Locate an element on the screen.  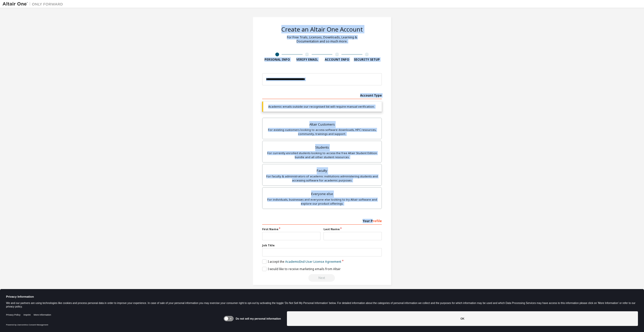
div: For faculty & administrators of academic institutions administering students and accessing softwa... is located at coordinates (322, 178).